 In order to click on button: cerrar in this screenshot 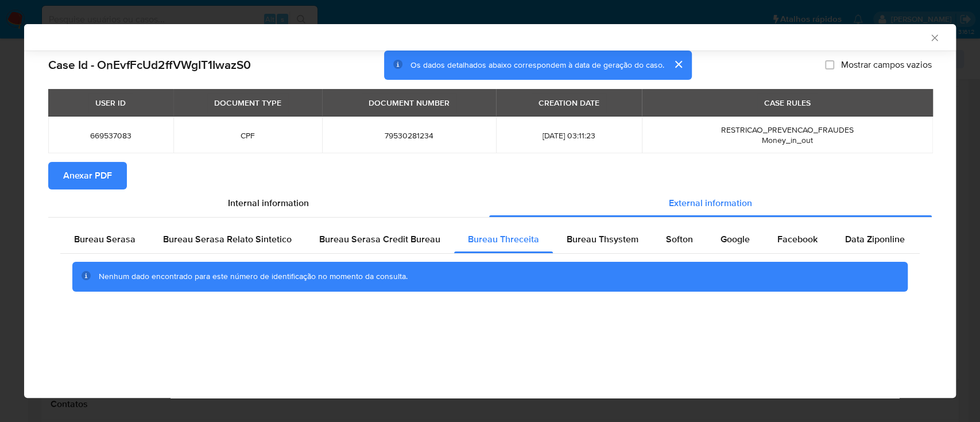, I will do `click(678, 64)`.